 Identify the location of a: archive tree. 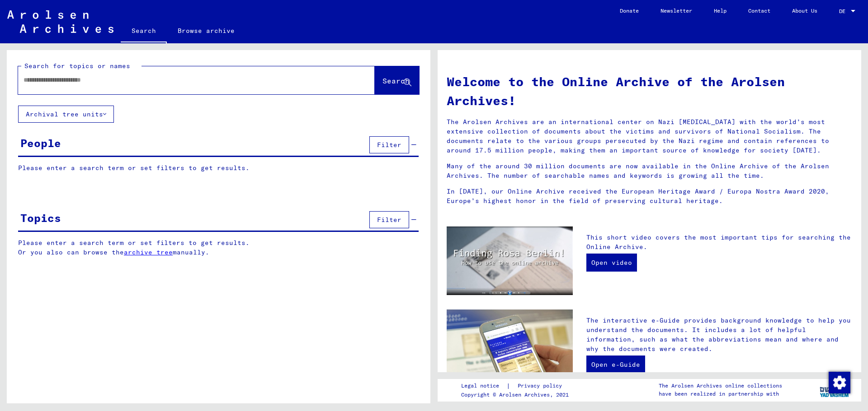
(149, 253).